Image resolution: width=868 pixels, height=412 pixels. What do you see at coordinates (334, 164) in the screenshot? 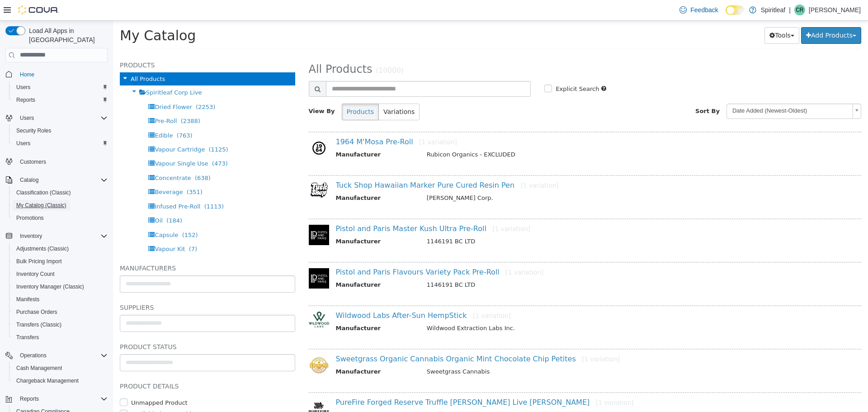
I see `a: Tuck Shop Hawaiian Marker Pure Cured Resin Pen[1 variation]` at bounding box center [334, 164].